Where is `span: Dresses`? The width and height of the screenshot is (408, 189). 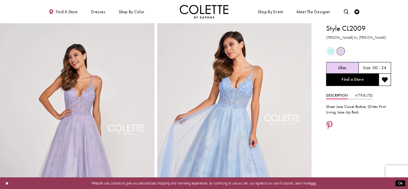 span: Dresses is located at coordinates (98, 12).